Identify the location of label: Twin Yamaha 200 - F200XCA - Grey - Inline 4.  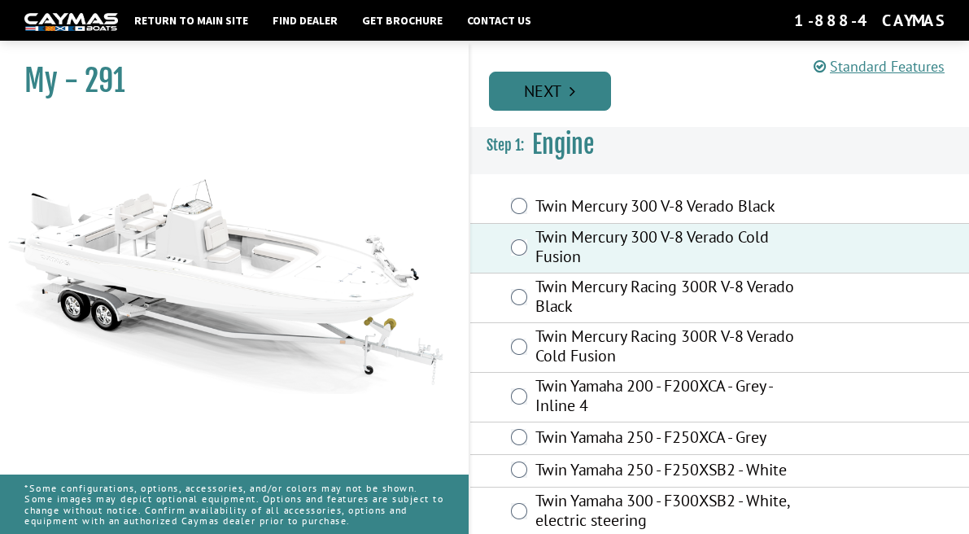
(666, 397).